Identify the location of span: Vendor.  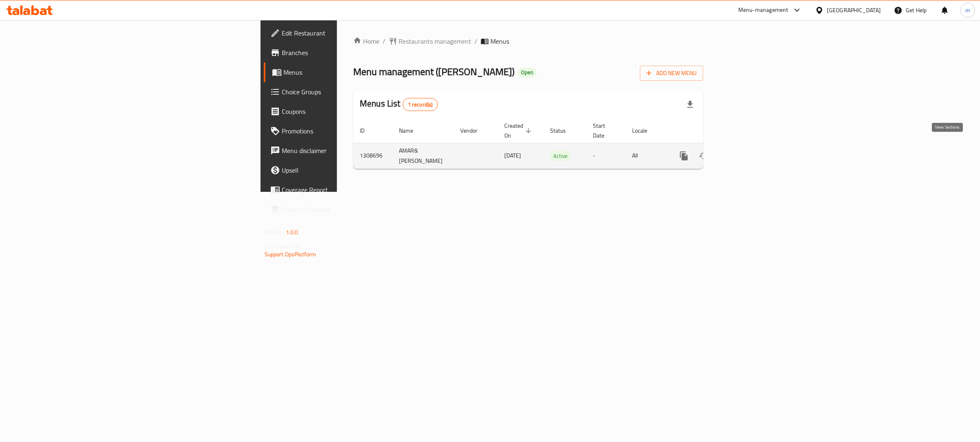
(474, 130).